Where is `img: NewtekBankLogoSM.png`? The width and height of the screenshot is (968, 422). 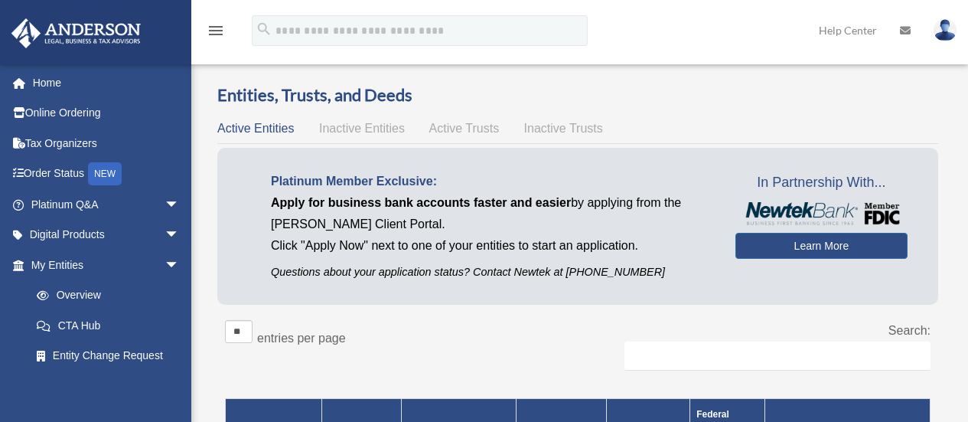 img: NewtekBankLogoSM.png is located at coordinates (821, 214).